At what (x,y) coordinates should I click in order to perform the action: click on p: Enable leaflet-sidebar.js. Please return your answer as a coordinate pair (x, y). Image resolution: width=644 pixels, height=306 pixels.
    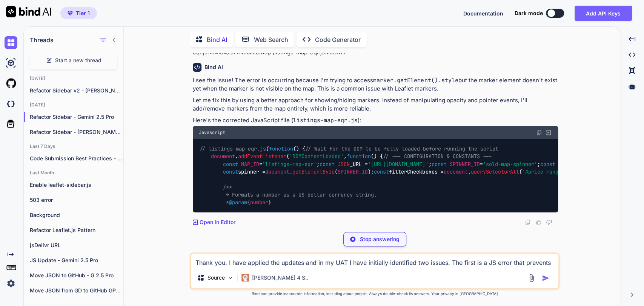
    Looking at the image, I should click on (77, 185).